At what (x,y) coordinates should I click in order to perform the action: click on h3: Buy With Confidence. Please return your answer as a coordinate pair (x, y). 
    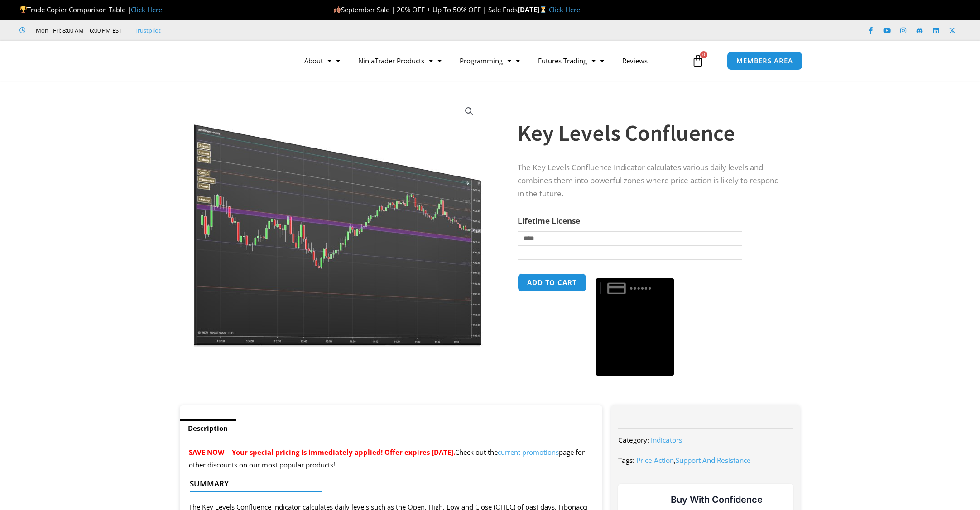
    Looking at the image, I should click on (728, 500).